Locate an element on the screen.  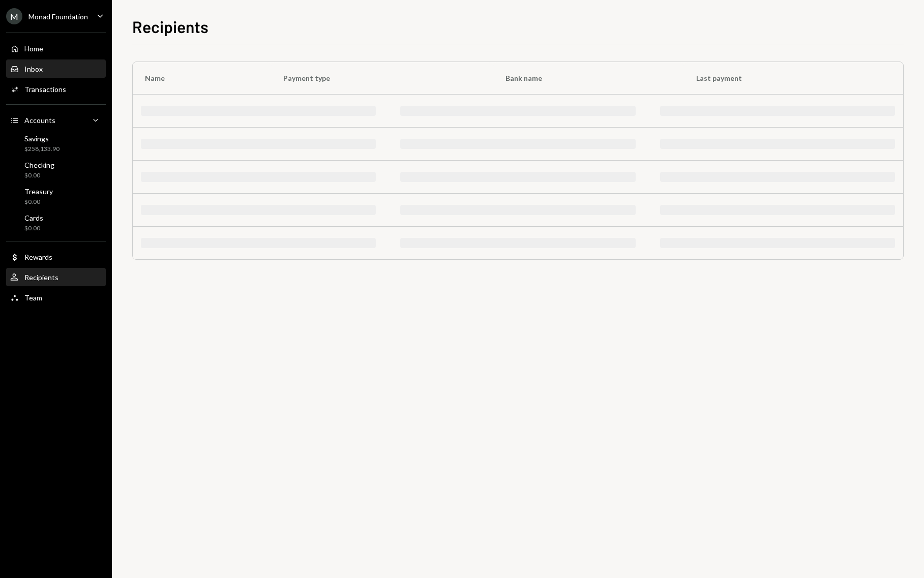
th: Payment type is located at coordinates (382, 78).